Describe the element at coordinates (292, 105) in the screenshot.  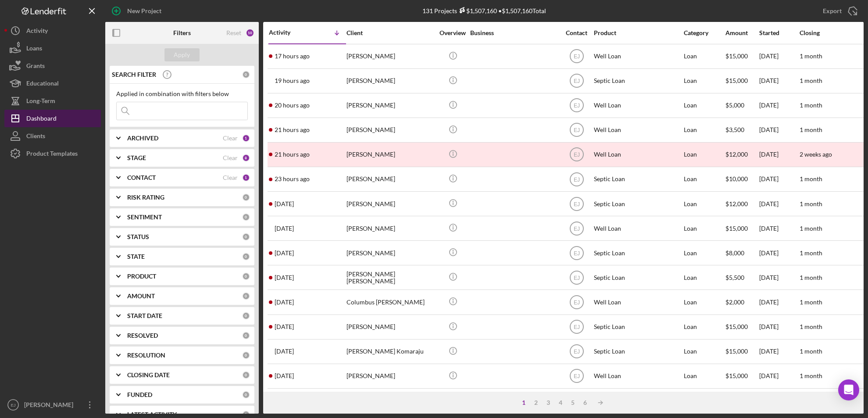
I see `time: 2025-09-22 15:19` at that location.